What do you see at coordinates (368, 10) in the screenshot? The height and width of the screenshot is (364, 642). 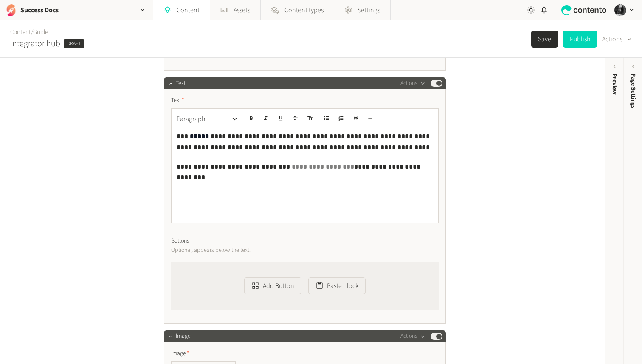 I see `span: Settings` at bounding box center [368, 10].